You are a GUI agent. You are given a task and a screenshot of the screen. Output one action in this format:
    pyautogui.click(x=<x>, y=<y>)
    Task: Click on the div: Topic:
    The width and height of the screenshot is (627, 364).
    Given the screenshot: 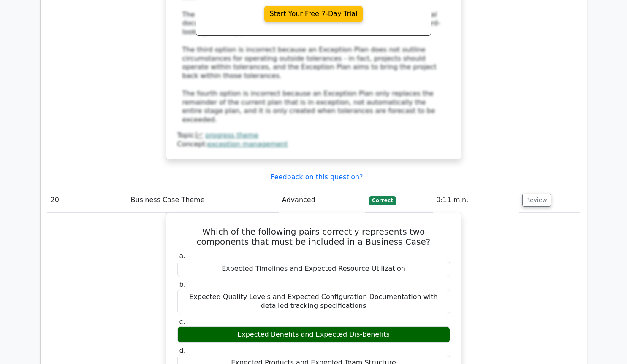 What is the action you would take?
    pyautogui.click(x=314, y=135)
    